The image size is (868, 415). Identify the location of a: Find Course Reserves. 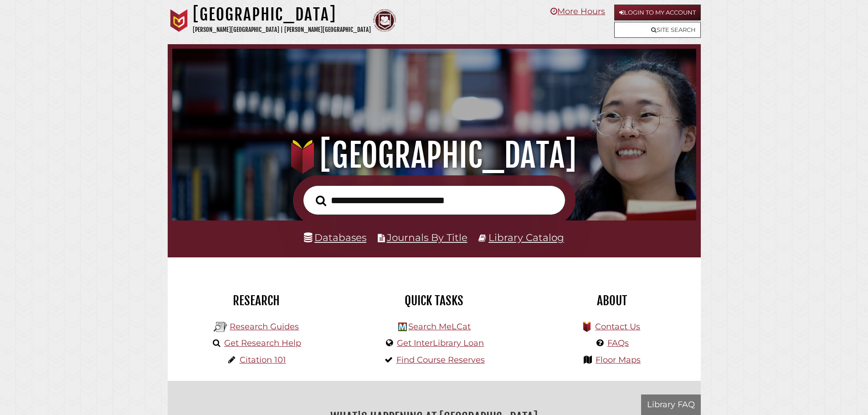
(441, 360).